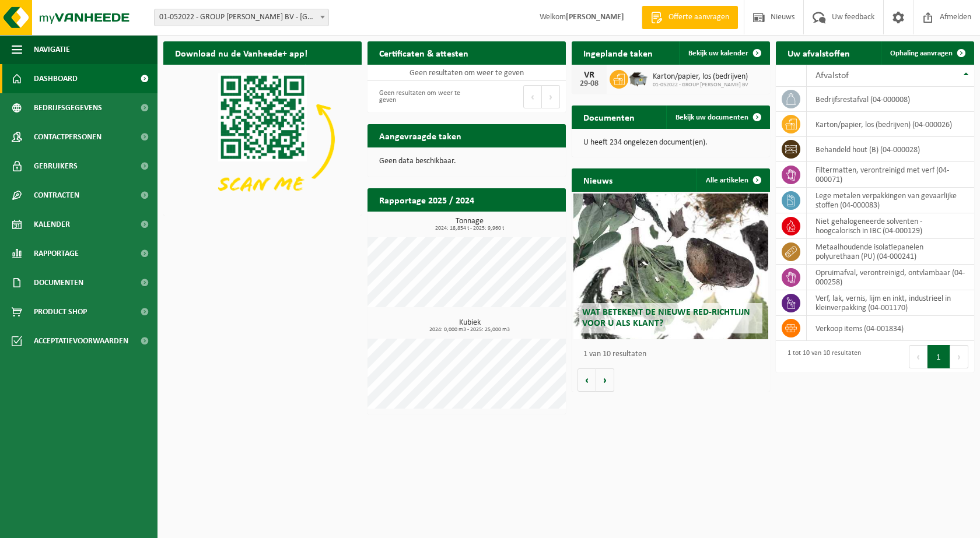  Describe the element at coordinates (724, 53) in the screenshot. I see `a: Bekijk uw kalender` at that location.